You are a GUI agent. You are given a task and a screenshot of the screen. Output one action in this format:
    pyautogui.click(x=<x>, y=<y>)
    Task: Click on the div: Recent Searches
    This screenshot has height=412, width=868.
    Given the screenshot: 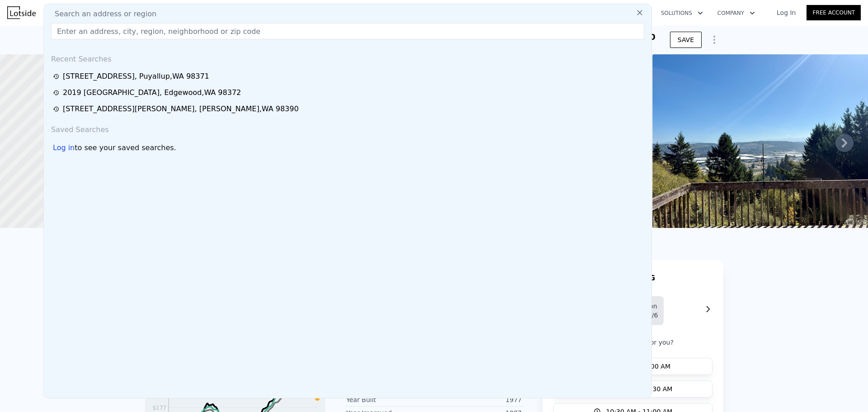 What is the action you would take?
    pyautogui.click(x=348, y=58)
    